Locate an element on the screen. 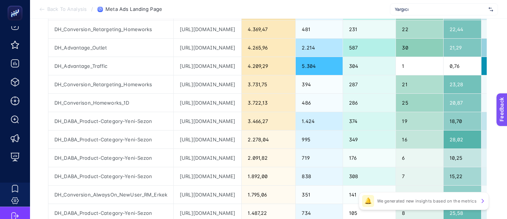 Image resolution: width=507 pixels, height=219 pixels. div: 30 is located at coordinates (419, 48).